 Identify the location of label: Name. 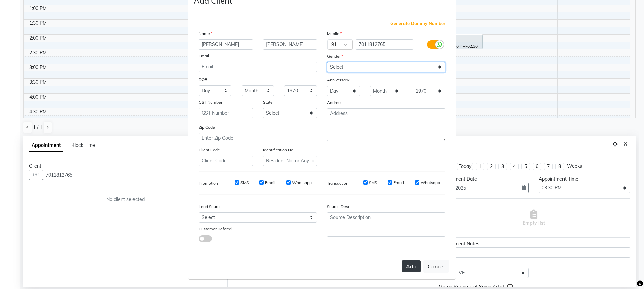
(205, 33).